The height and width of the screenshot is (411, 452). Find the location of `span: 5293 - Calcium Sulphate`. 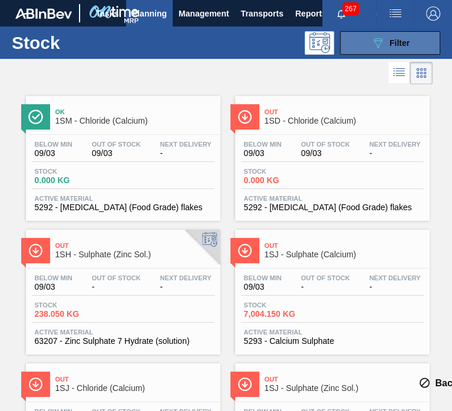

span: 5293 - Calcium Sulphate is located at coordinates (332, 341).